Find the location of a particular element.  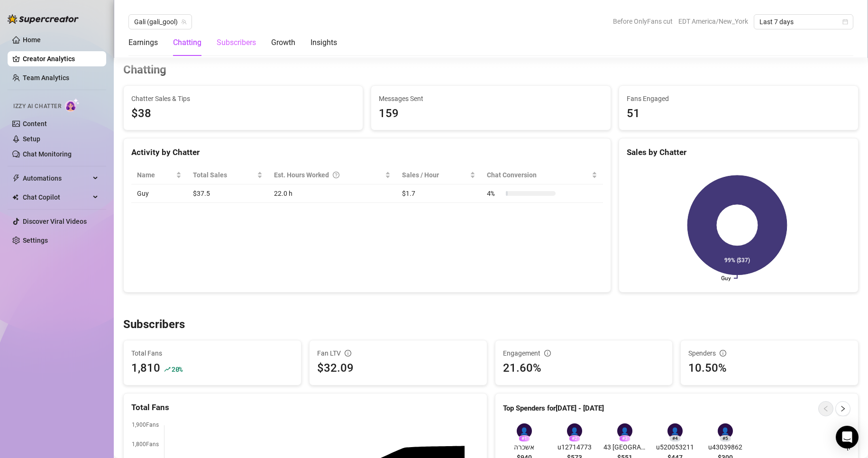

div: Open Intercom Messenger is located at coordinates (847, 437).